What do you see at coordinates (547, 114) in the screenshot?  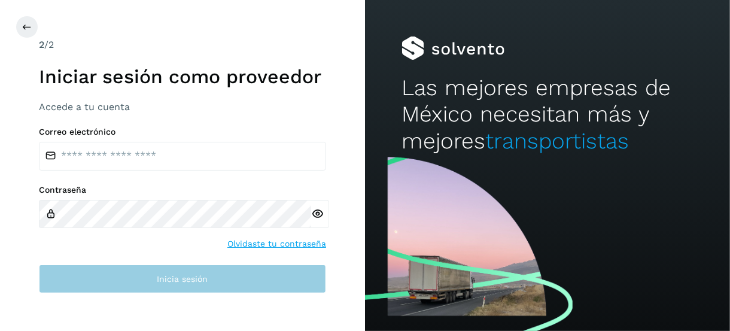 I see `h2: Las mejores empresas de México necesitan más y mejores` at bounding box center [547, 114].